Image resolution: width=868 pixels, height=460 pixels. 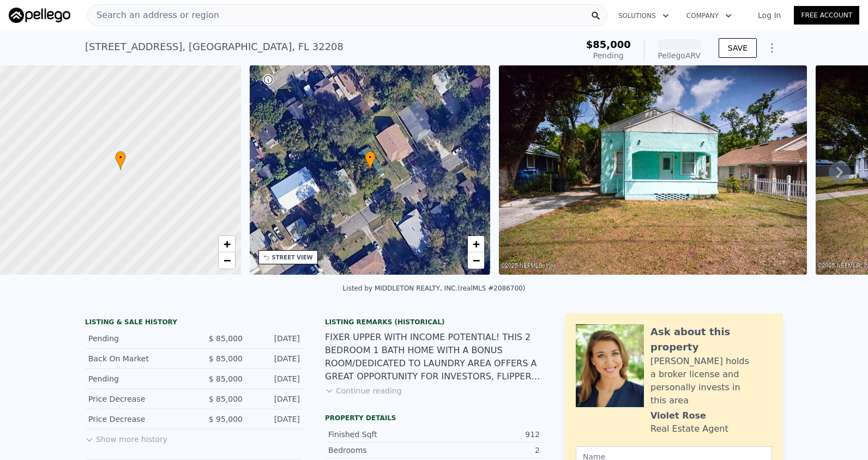 What do you see at coordinates (769, 15) in the screenshot?
I see `a: Log In` at bounding box center [769, 15].